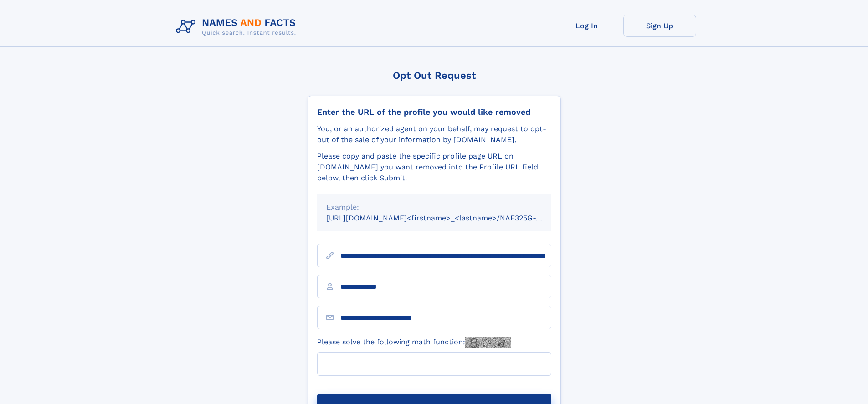 The width and height of the screenshot is (868, 404). Describe the element at coordinates (587, 25) in the screenshot. I see `a: Log In` at that location.